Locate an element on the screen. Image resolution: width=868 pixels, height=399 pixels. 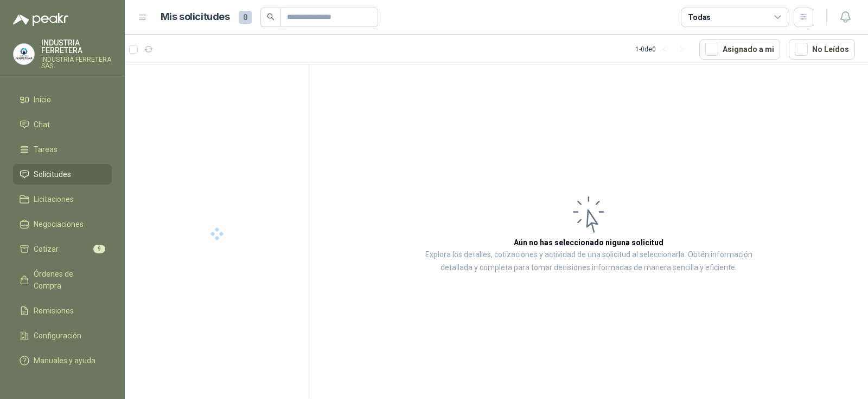
div: Todas is located at coordinates (699, 18).